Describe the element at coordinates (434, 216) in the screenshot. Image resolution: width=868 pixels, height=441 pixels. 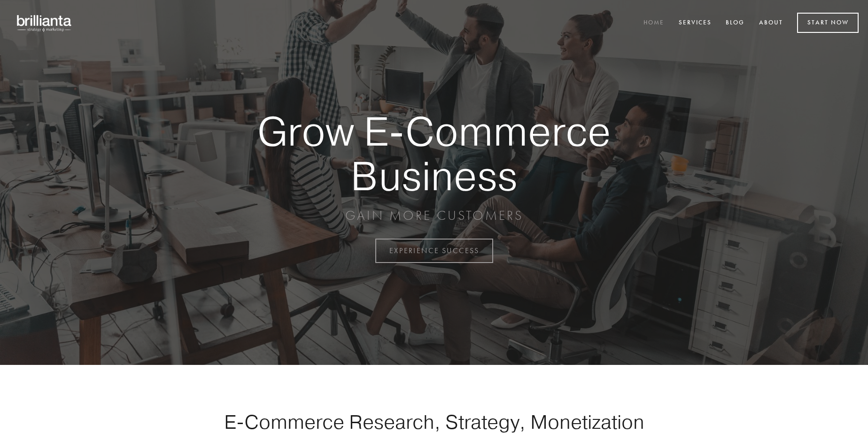
I see `p: GAIN MORE CUSTOMERS` at that location.